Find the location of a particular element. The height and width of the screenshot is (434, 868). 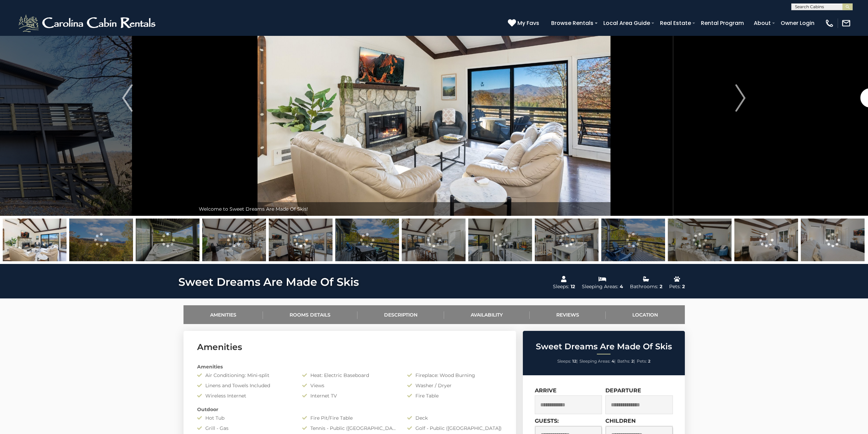

a: Rental Program is located at coordinates (722, 23).